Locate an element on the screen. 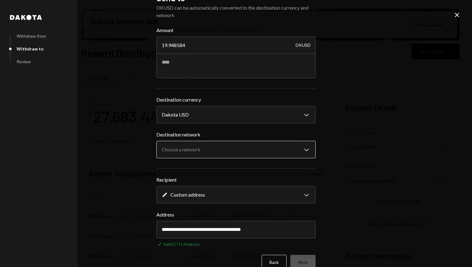  label: Destination currency is located at coordinates (236, 100).